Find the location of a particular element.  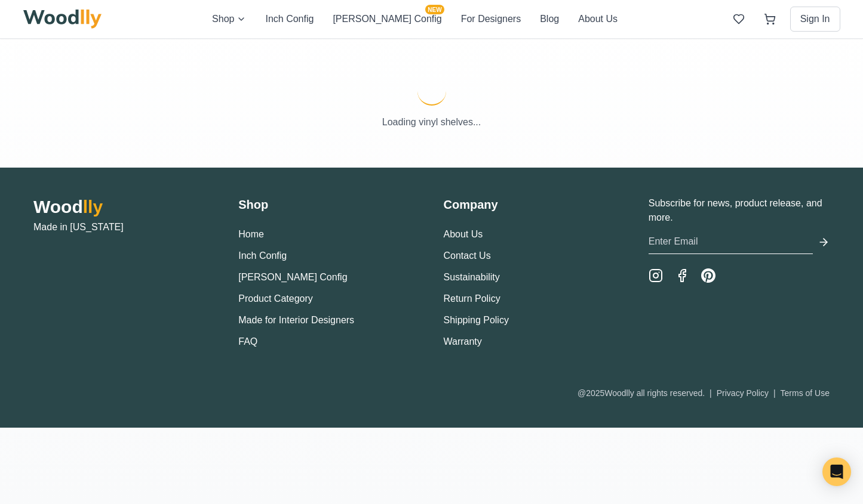

a: Home is located at coordinates (251, 234).